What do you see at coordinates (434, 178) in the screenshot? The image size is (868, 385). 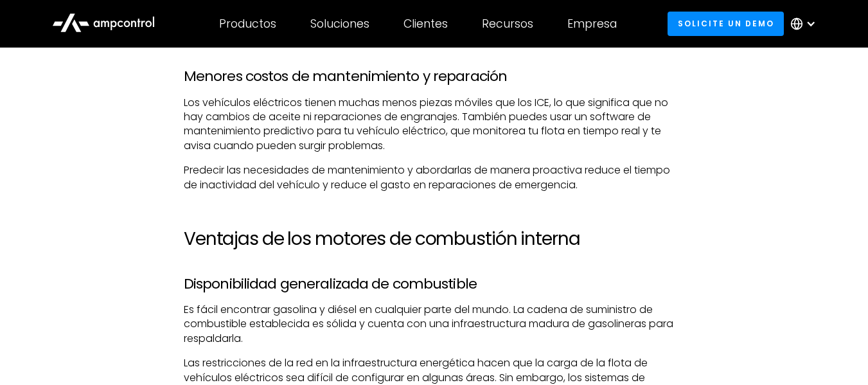 I see `p: Predecir las necesidades de mantenimiento y abordarlas de manera proactiva reduce el tiempo de in...` at bounding box center [434, 178].